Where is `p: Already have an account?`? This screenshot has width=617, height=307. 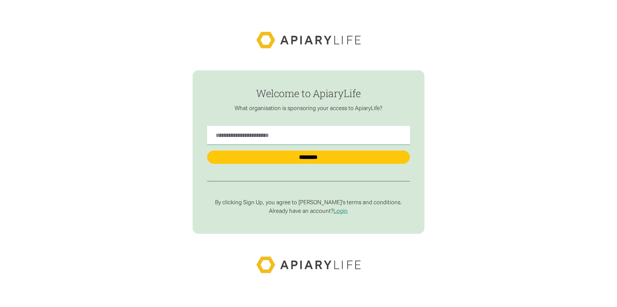 p: Already have an account? is located at coordinates (309, 211).